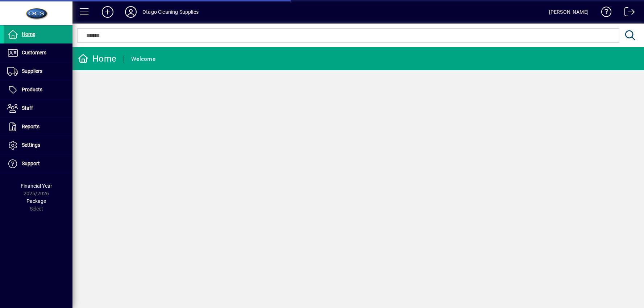  What do you see at coordinates (38, 72) in the screenshot?
I see `a: Suppliers` at bounding box center [38, 72].